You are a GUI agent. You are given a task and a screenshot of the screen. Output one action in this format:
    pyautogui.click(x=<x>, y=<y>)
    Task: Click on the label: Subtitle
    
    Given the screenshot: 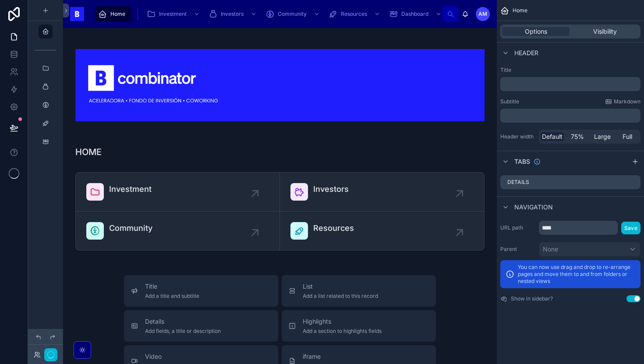 What is the action you would take?
    pyautogui.click(x=509, y=102)
    